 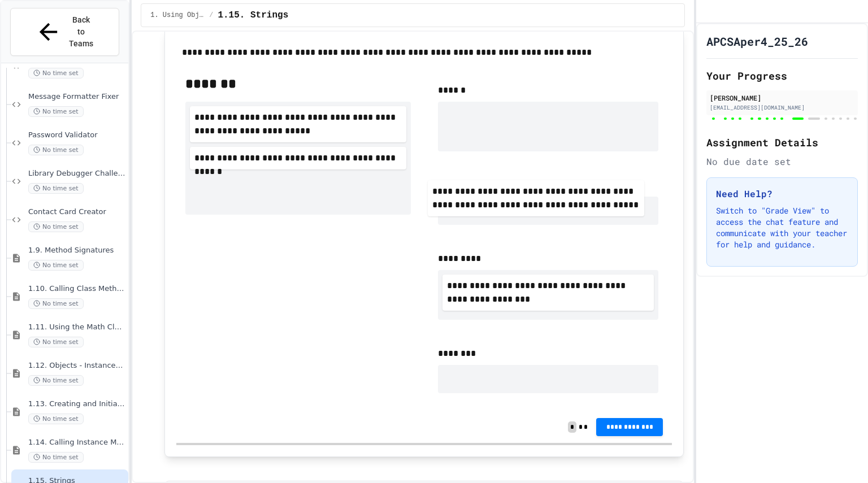 What do you see at coordinates (782, 162) in the screenshot?
I see `div: No due date set` at bounding box center [782, 162].